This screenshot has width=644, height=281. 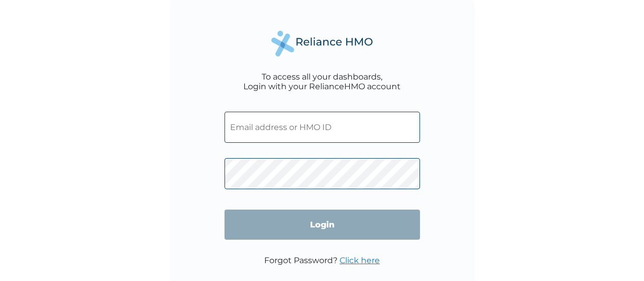 I want to click on input: Email address or HMO ID, so click(x=322, y=127).